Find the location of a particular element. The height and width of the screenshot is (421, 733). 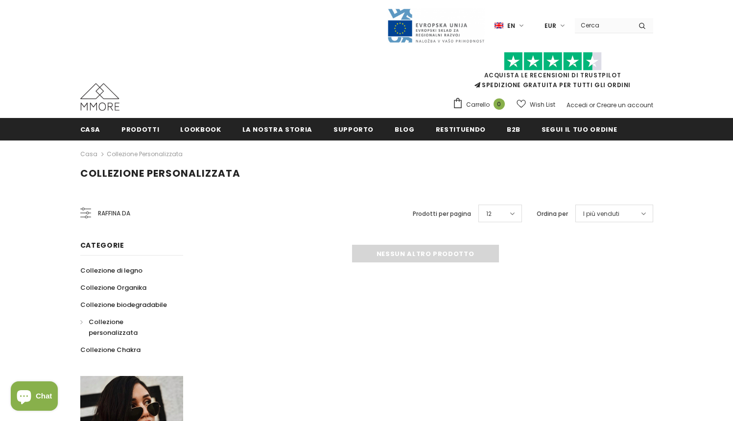

span: en is located at coordinates (511, 26).